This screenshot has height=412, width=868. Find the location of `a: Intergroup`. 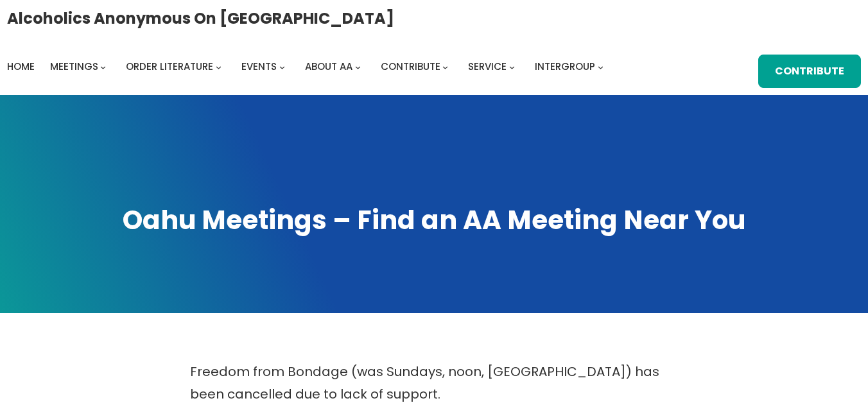

a: Intergroup is located at coordinates (565, 67).